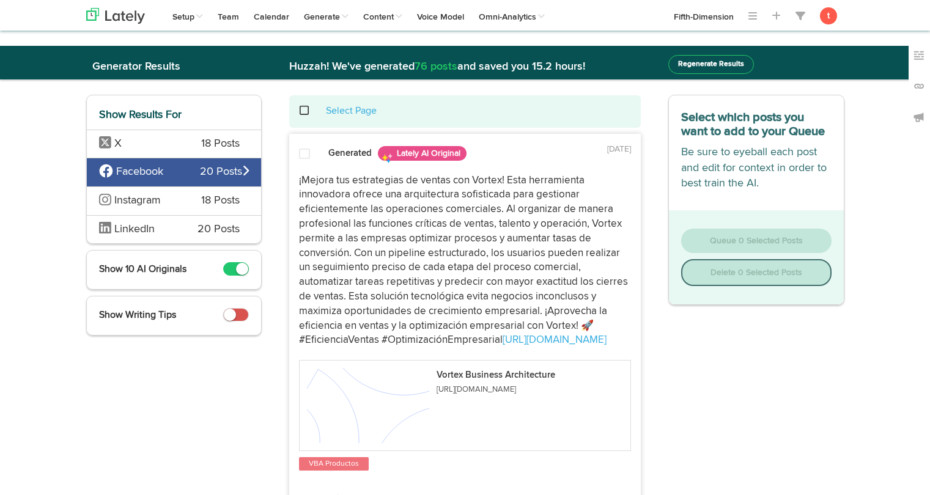  What do you see at coordinates (829, 16) in the screenshot?
I see `button: t` at bounding box center [829, 16].